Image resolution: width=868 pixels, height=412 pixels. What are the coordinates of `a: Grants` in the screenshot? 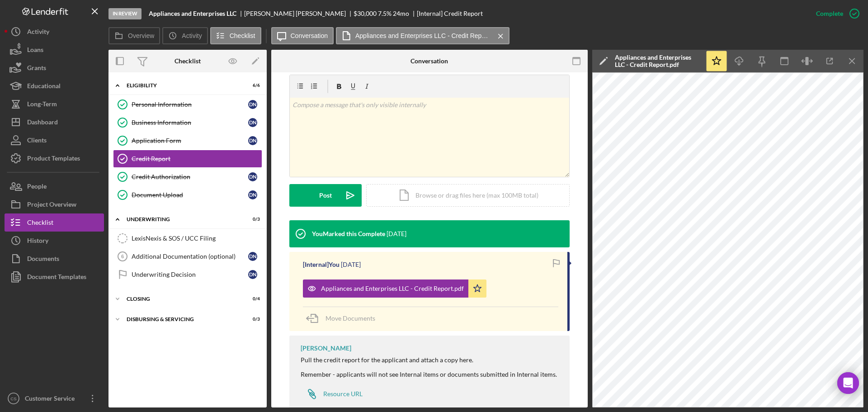 It's located at (54, 68).